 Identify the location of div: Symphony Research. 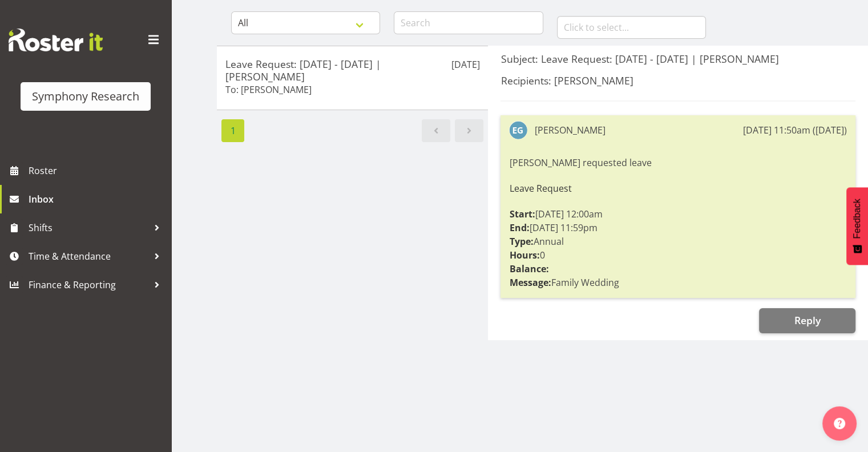
(85, 97).